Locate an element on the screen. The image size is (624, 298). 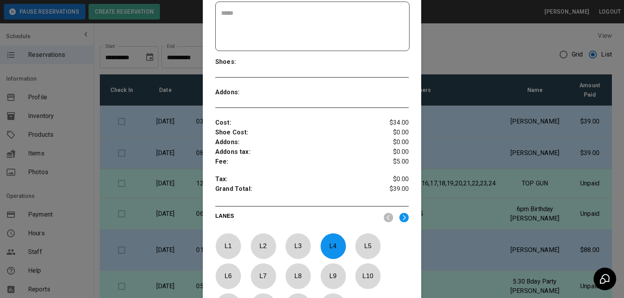
img: nav_left.svg is located at coordinates (388, 217).